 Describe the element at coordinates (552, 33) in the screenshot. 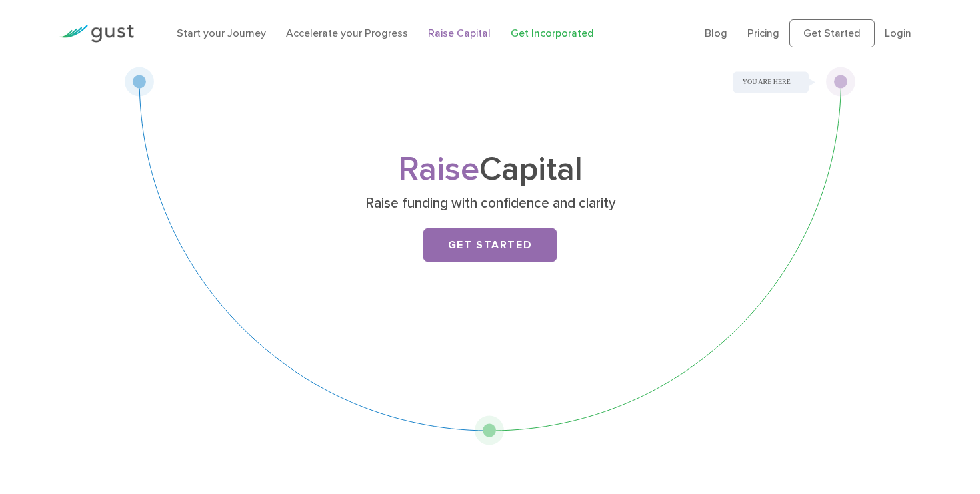

I see `a: Get Incorporated` at that location.